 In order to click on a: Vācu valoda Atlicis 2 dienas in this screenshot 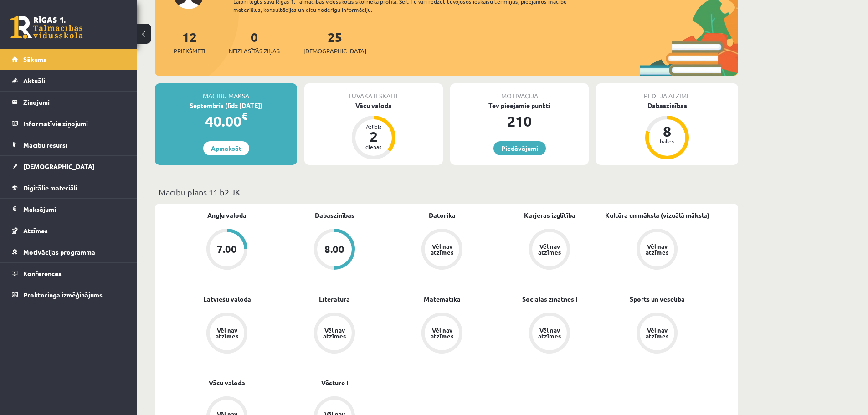, I will do `click(374, 131)`.